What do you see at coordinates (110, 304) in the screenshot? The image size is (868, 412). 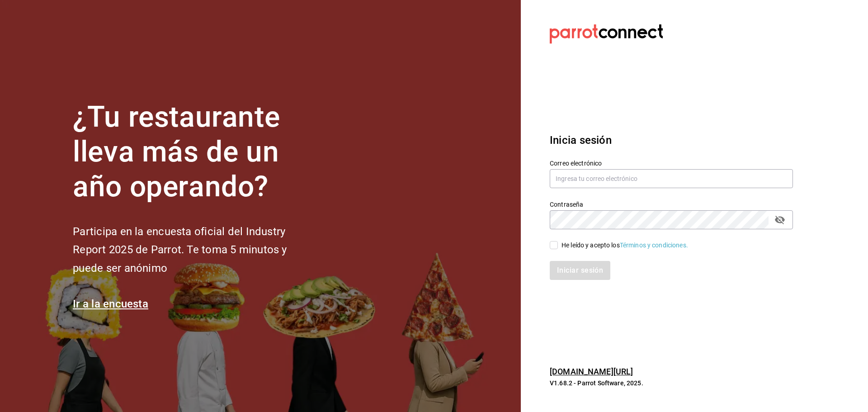 I see `a: Ir a la encuesta` at bounding box center [110, 304].